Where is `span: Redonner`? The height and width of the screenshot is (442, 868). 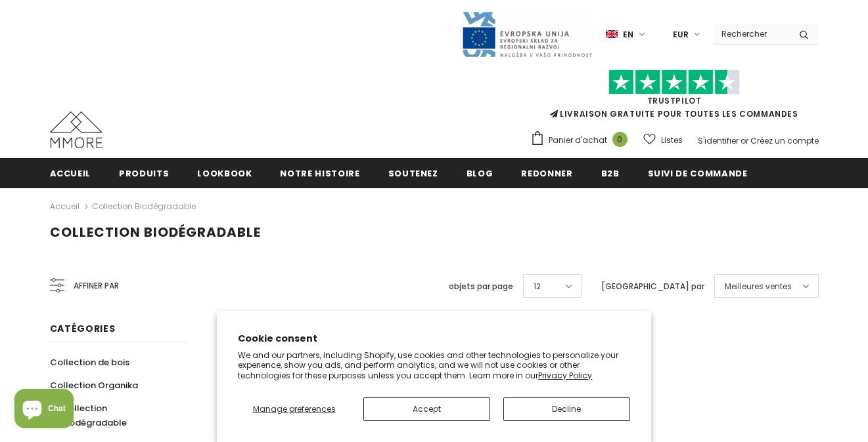
span: Redonner is located at coordinates (546, 174).